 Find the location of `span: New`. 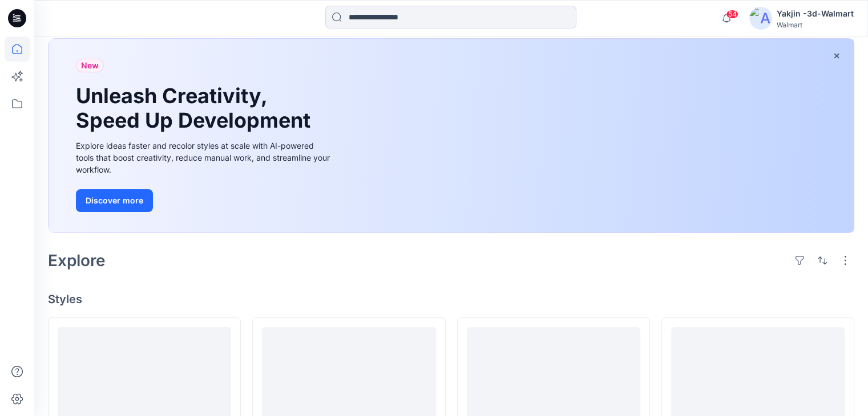

span: New is located at coordinates (89, 66).